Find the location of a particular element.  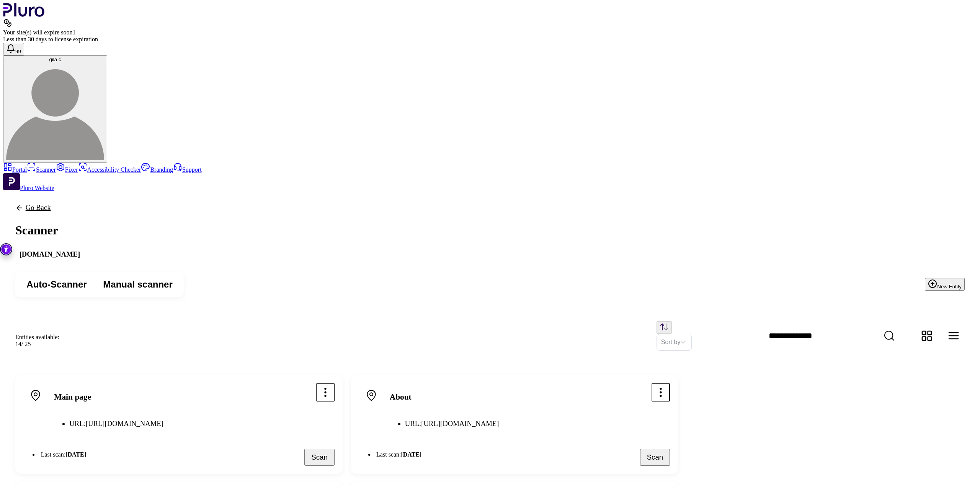

a: Back to previous screen is located at coordinates (50, 208).